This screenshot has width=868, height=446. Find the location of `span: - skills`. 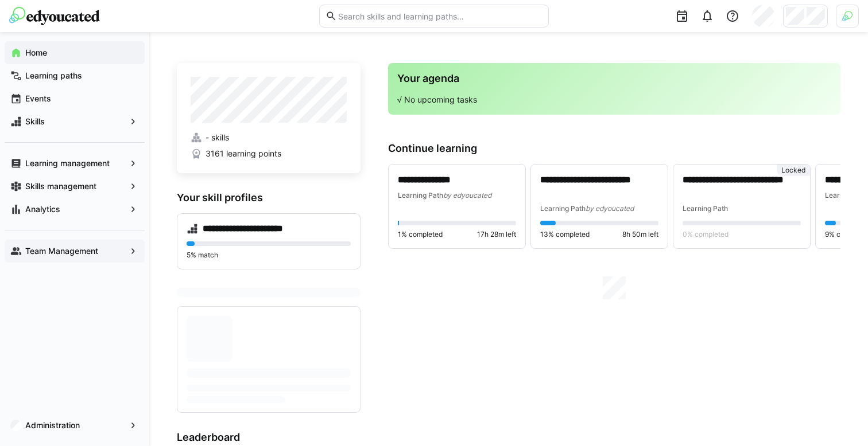

span: - skills is located at coordinates (217, 137).